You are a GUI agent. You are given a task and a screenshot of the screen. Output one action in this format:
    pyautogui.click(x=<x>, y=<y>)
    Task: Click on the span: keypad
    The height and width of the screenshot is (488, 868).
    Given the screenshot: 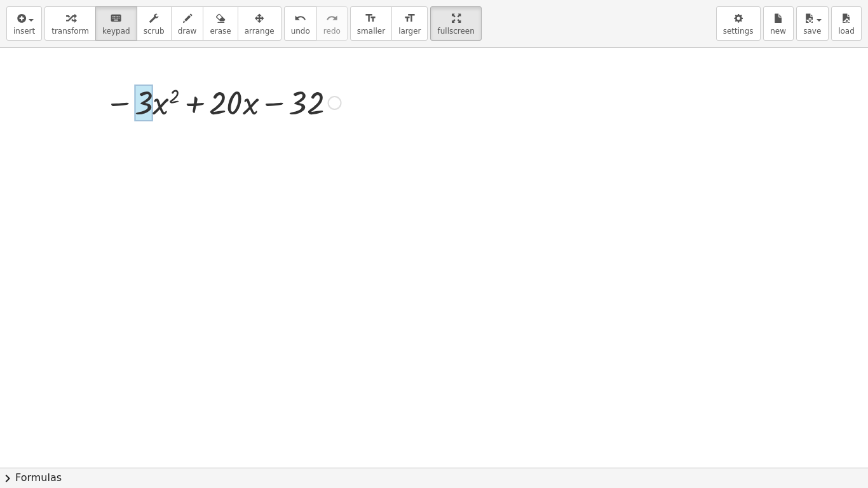 What is the action you would take?
    pyautogui.click(x=116, y=31)
    